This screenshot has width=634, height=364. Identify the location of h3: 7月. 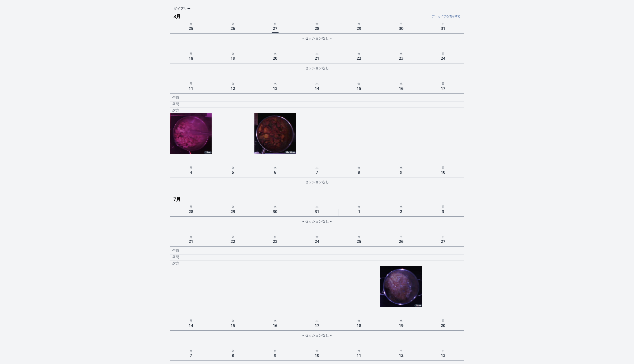
(319, 199).